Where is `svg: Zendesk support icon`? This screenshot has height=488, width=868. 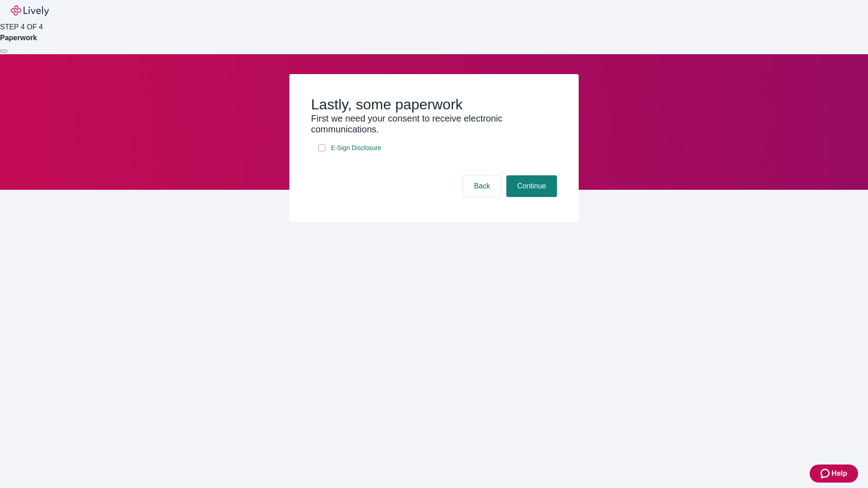 svg: Zendesk support icon is located at coordinates (826, 473).